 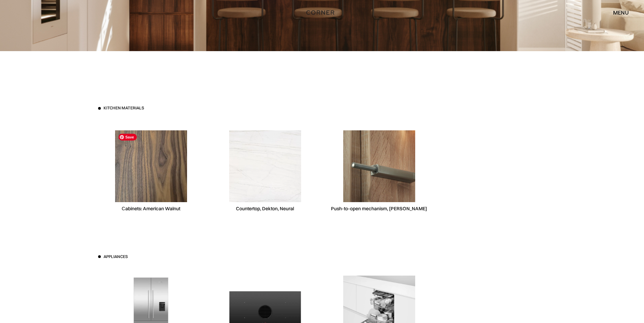 What do you see at coordinates (322, 12) in the screenshot?
I see `a: home` at bounding box center [322, 12].